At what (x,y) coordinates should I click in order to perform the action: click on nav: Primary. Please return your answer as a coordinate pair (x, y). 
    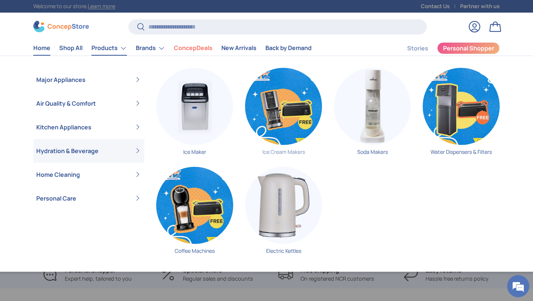
    Looking at the image, I should click on (173, 48).